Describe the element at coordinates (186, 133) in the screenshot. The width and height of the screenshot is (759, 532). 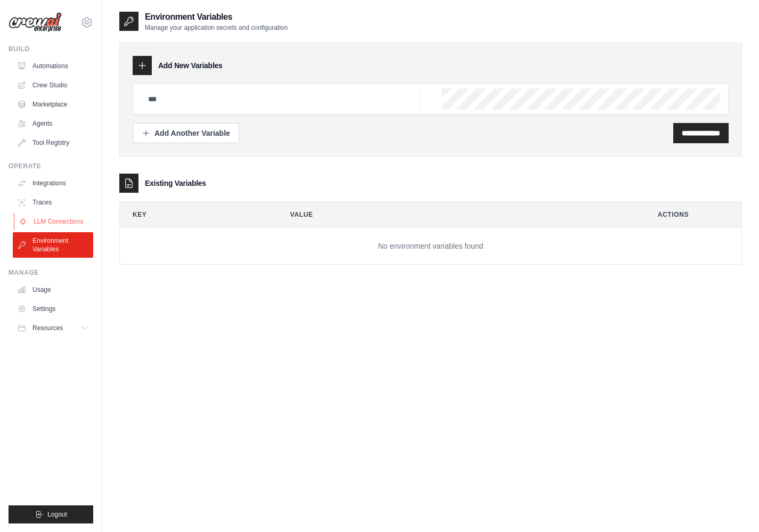
I see `div: Add Another Variable` at that location.